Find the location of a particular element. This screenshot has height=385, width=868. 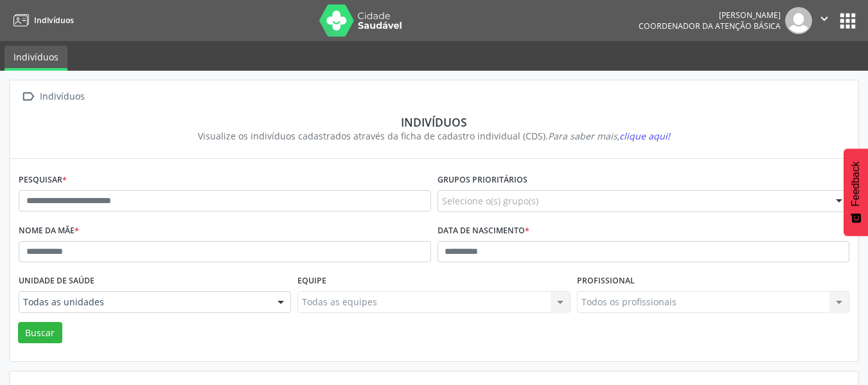

img: img is located at coordinates (799, 20).